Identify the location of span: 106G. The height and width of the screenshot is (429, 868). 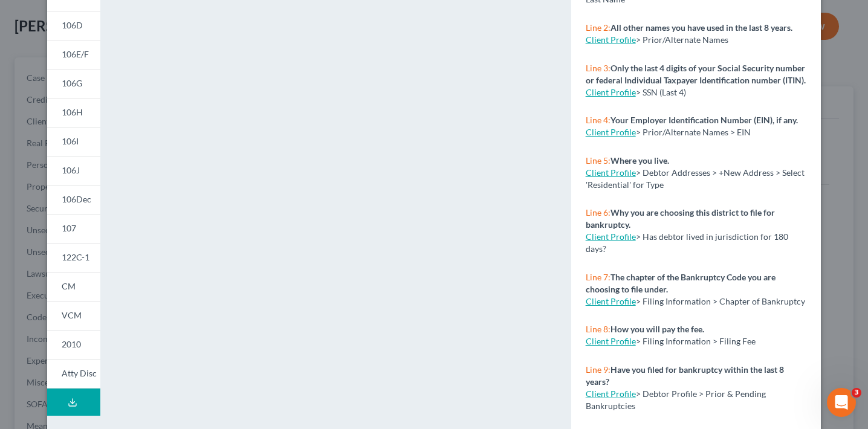
(72, 83).